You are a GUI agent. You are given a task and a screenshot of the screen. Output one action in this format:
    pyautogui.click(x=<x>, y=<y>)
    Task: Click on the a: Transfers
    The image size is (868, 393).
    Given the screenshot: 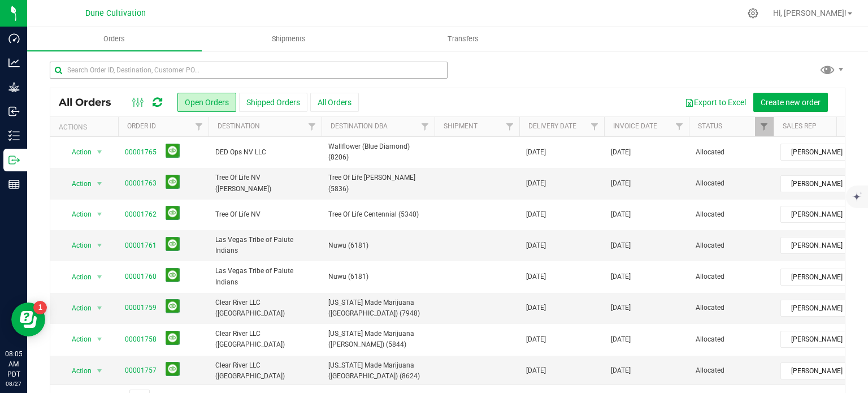 What is the action you would take?
    pyautogui.click(x=463, y=39)
    